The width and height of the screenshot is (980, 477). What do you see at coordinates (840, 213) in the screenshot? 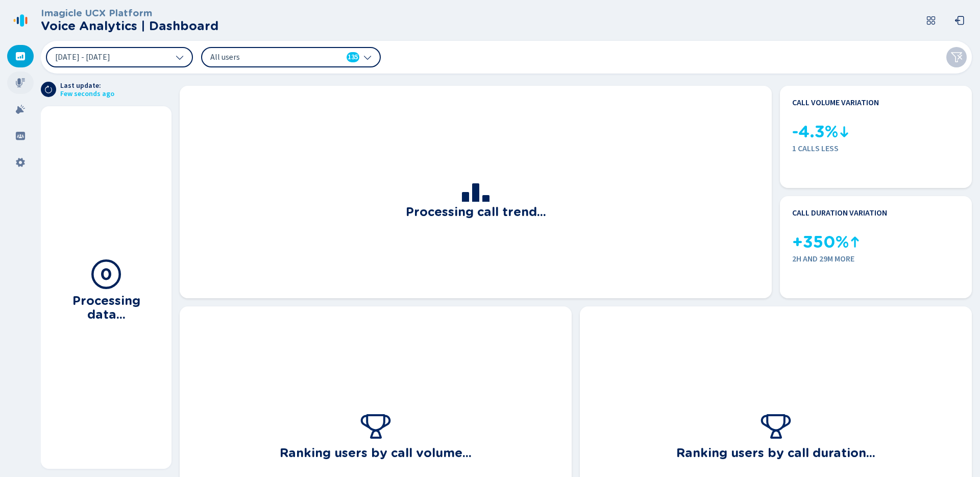
I see `h4: Call duration variation` at bounding box center [840, 213].